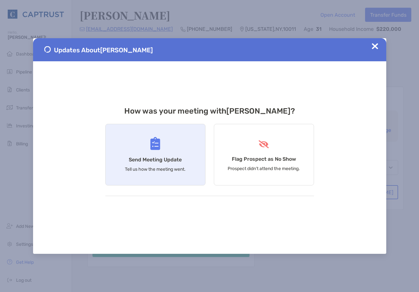 The image size is (419, 292). I want to click on img: Send Meeting Update, so click(155, 143).